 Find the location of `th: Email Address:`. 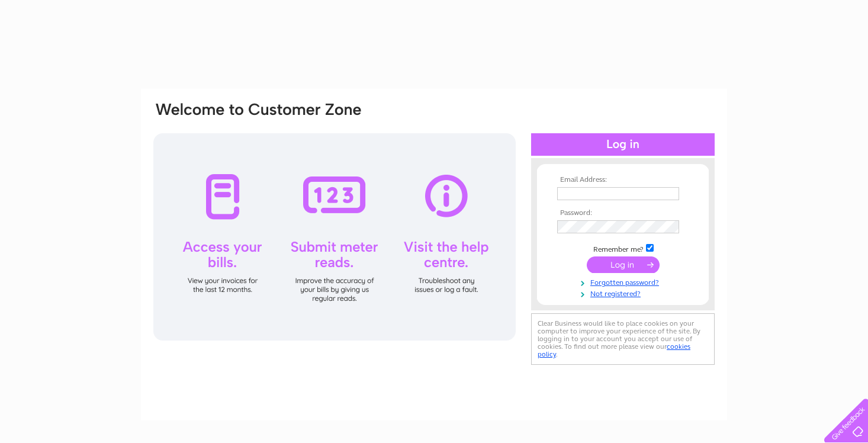

th: Email Address: is located at coordinates (623, 180).